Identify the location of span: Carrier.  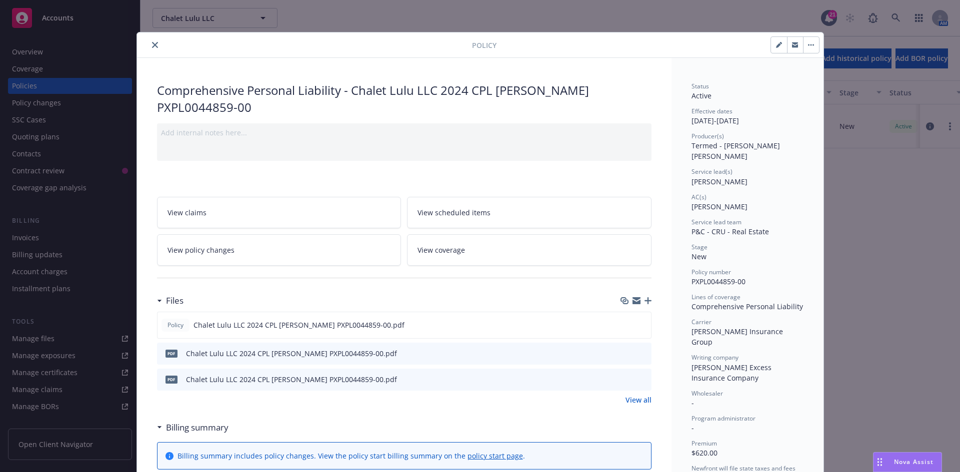
(701, 322).